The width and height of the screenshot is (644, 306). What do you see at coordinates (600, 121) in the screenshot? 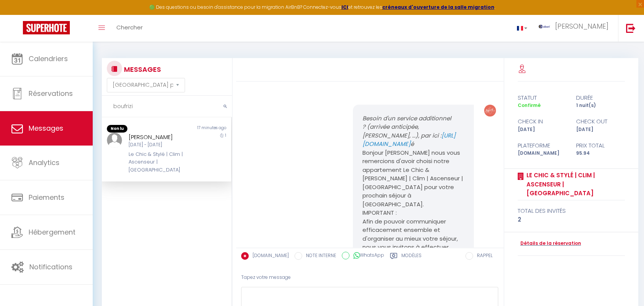
I see `div: check out` at bounding box center [600, 121].